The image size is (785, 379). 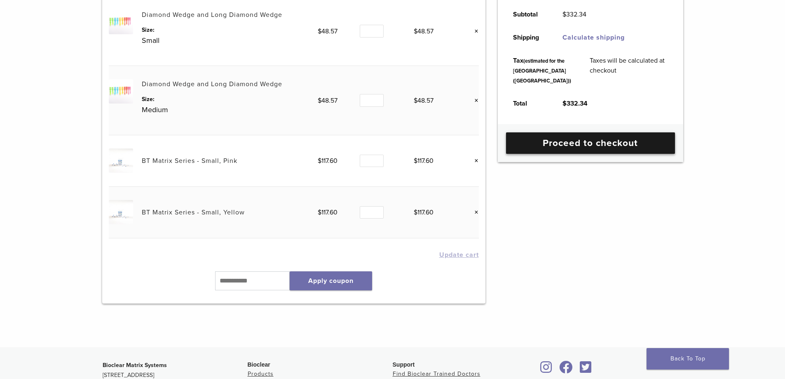 I want to click on a: BT Matrix Series - Small, Pink, so click(x=190, y=161).